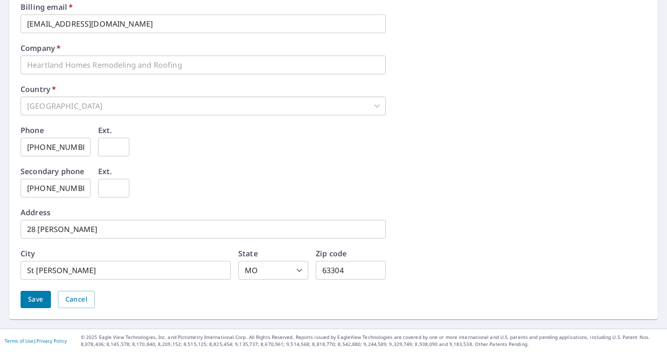  I want to click on label: Country, so click(38, 89).